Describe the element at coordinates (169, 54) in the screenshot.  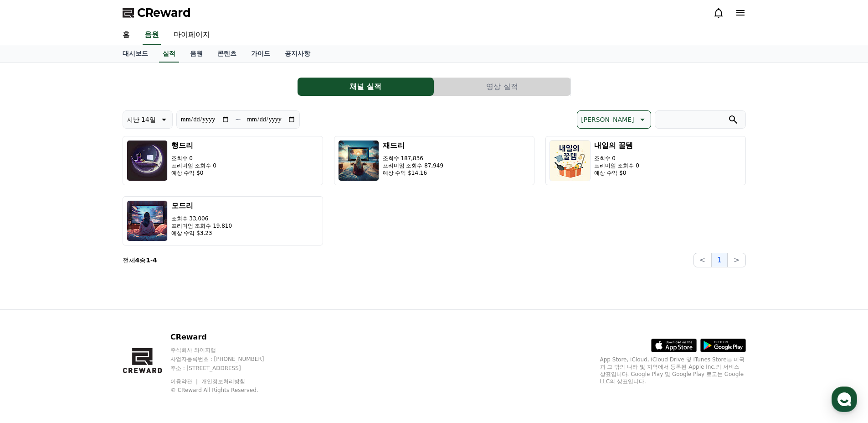
I see `a: 실적` at that location.